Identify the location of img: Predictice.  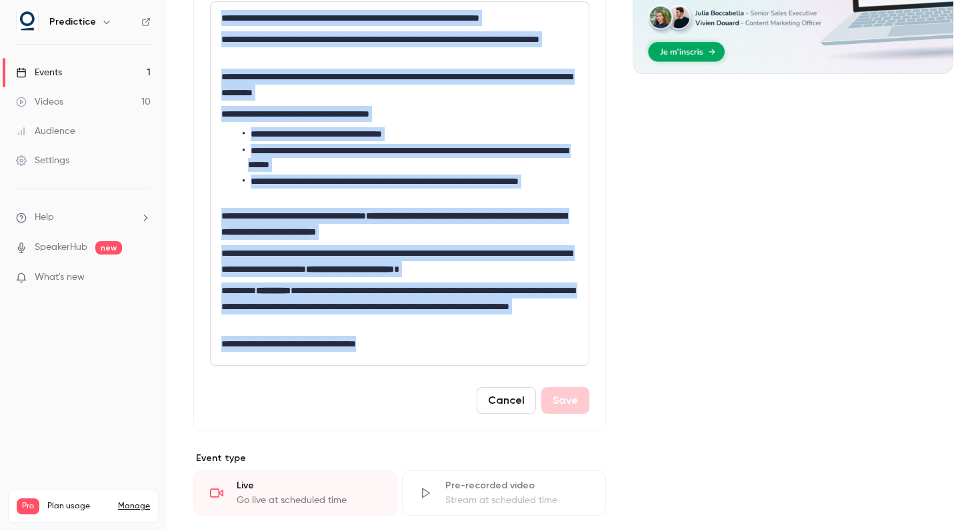
(27, 22).